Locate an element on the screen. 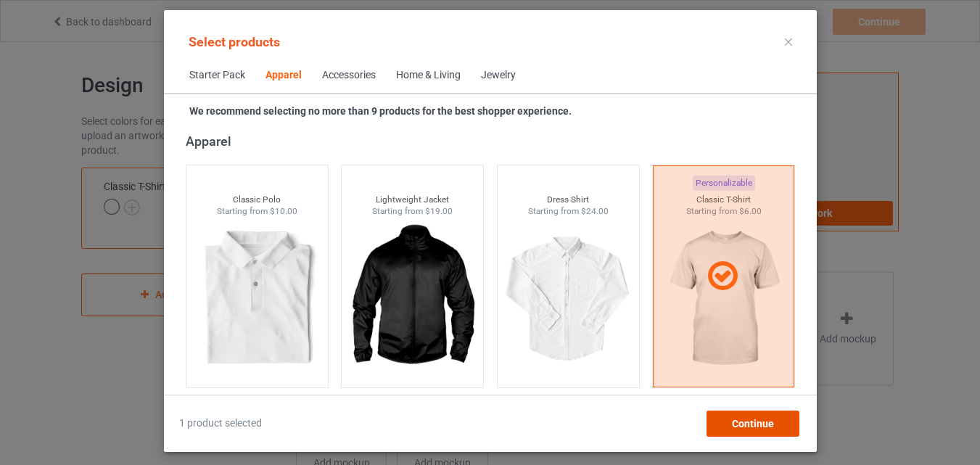 This screenshot has width=980, height=465. div: Accessories is located at coordinates (349, 75).